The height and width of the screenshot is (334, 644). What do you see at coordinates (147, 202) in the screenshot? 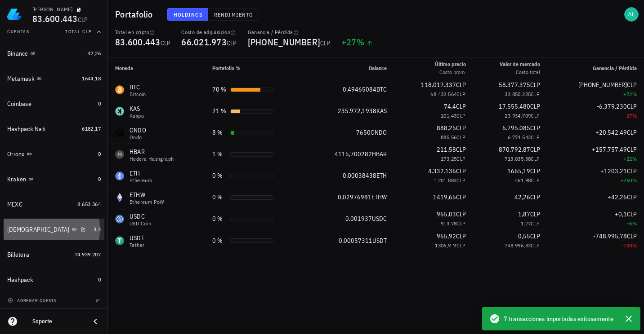
I see `div: Ethereum PoW` at bounding box center [147, 202].